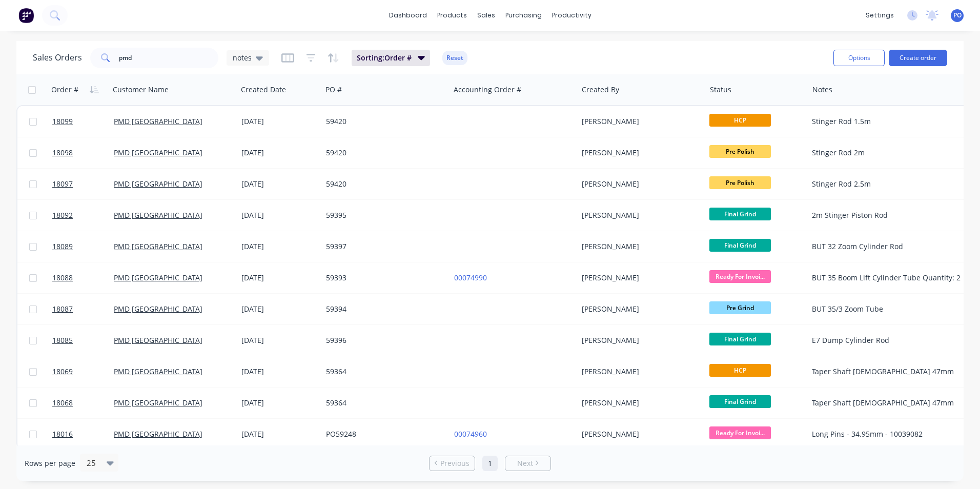  Describe the element at coordinates (822, 90) in the screenshot. I see `div: Notes` at that location.